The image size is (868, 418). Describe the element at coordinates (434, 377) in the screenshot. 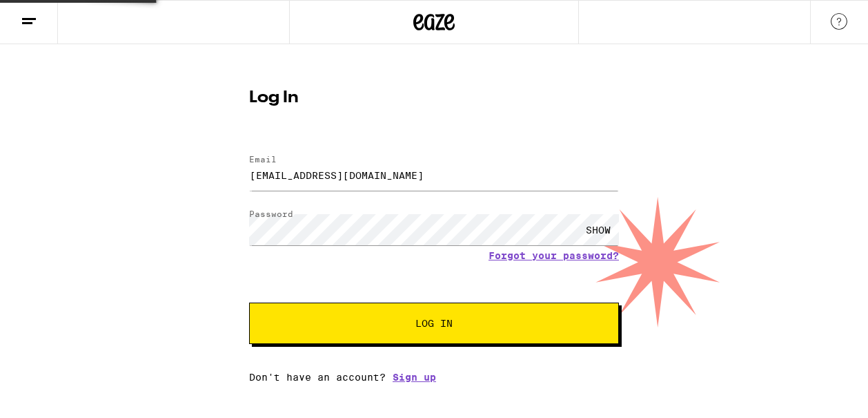

I see `div: Don't have an account?` at that location.